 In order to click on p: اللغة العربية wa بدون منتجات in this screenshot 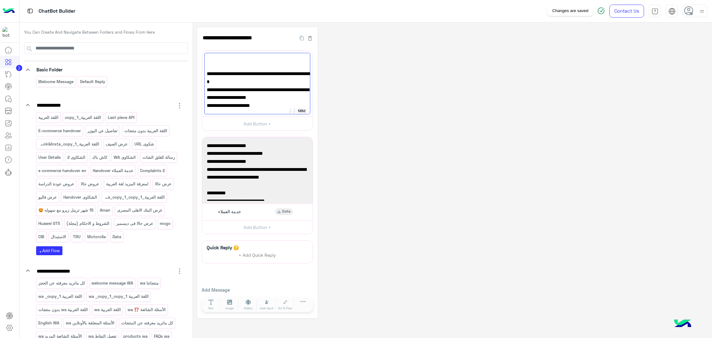, I will do `click(63, 309)`.